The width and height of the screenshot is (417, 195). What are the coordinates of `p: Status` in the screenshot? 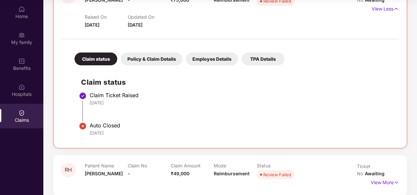 It's located at (278, 166).